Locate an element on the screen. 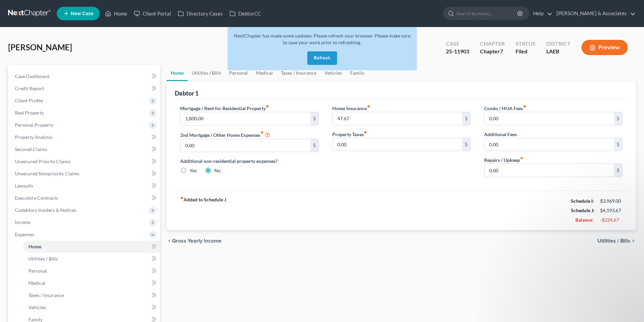  a: Secured Claims is located at coordinates (85, 149).